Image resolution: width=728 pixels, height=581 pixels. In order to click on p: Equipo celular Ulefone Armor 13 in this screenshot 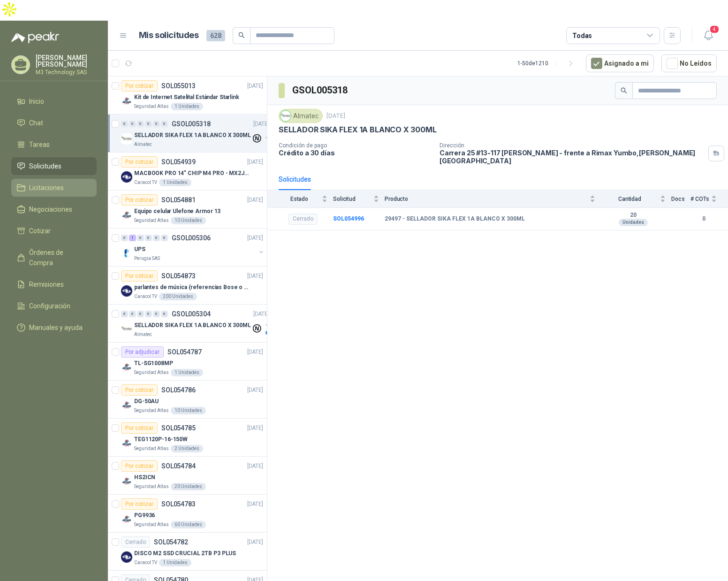, I will do `click(178, 211)`.